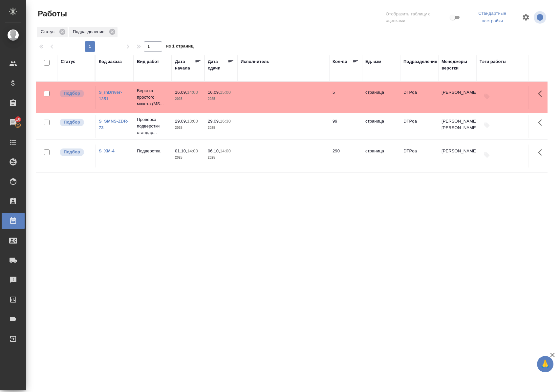 The height and width of the screenshot is (392, 560). What do you see at coordinates (225, 121) in the screenshot?
I see `p: 16:30` at bounding box center [225, 121].